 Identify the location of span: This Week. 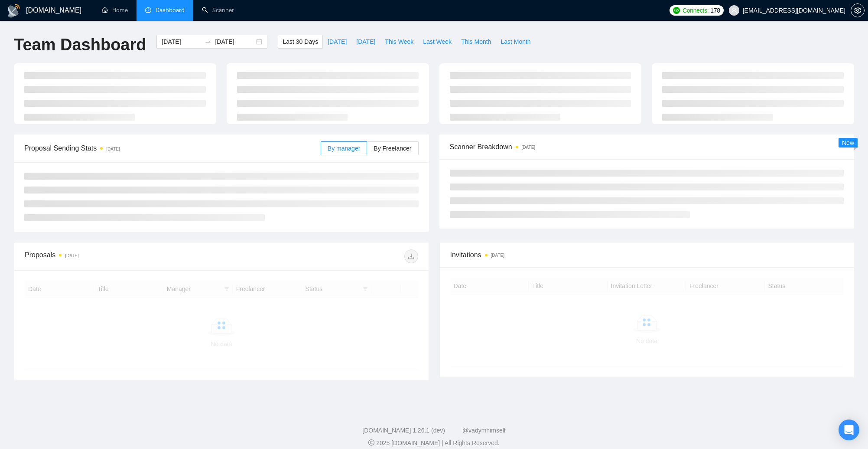
(399, 42).